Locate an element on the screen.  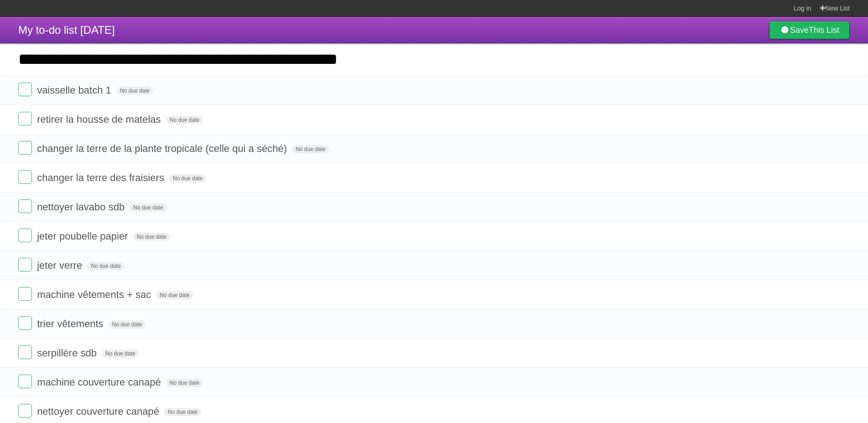
b: This List is located at coordinates (823, 30).